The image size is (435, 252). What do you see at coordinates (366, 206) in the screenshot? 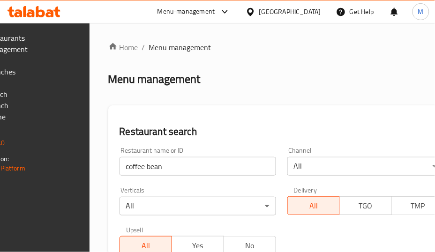
I see `span: TGO` at bounding box center [366, 206].